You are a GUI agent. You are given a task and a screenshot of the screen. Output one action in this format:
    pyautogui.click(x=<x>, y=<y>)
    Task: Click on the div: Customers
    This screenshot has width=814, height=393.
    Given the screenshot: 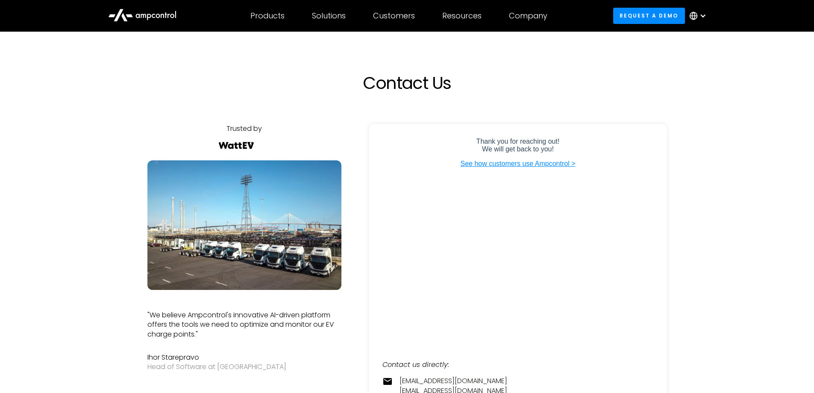 What is the action you would take?
    pyautogui.click(x=394, y=16)
    